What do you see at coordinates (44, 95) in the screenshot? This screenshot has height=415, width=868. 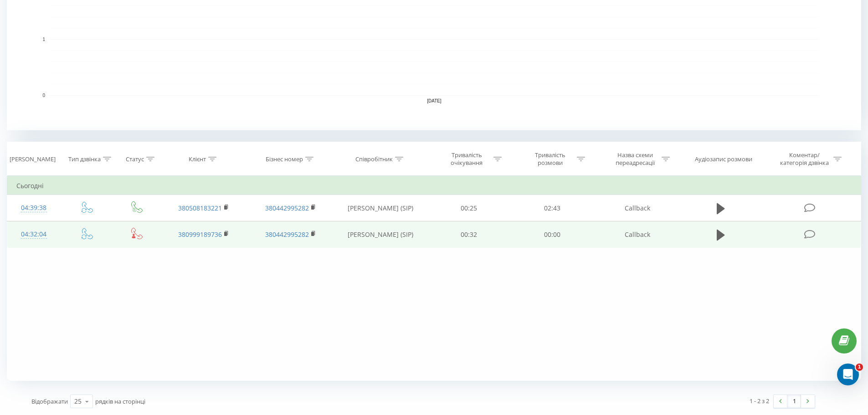 I see `text: 0` at bounding box center [44, 95].